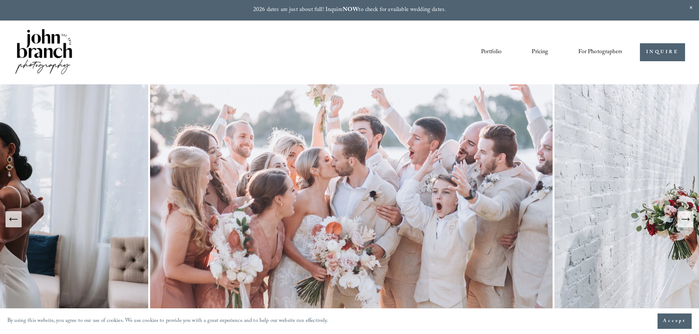 Image resolution: width=699 pixels, height=334 pixels. I want to click on a: Portfolio, so click(491, 52).